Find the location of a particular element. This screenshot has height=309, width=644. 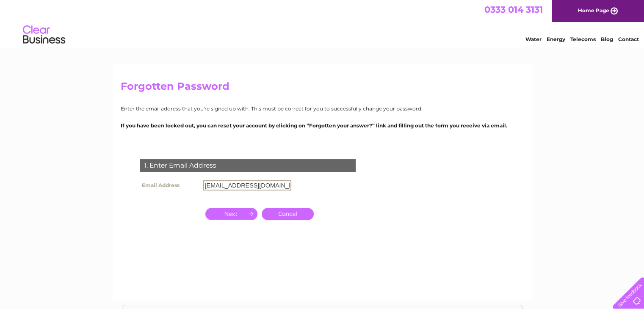

div: 1. Enter Email Address is located at coordinates (248, 165).